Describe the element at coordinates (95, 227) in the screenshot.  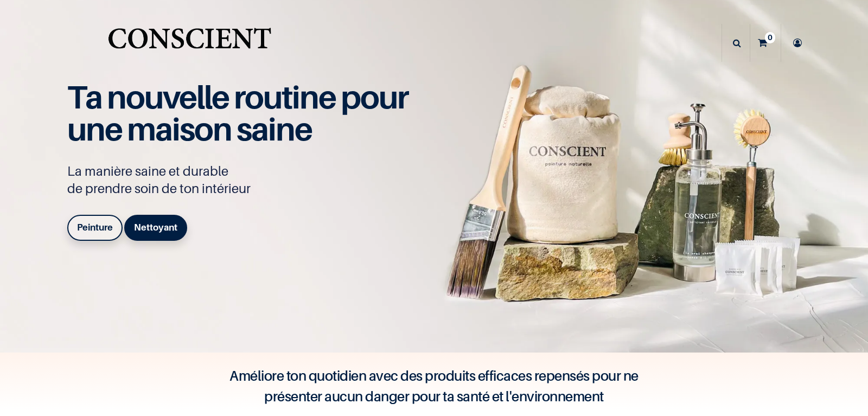
I see `b: Peinture` at that location.